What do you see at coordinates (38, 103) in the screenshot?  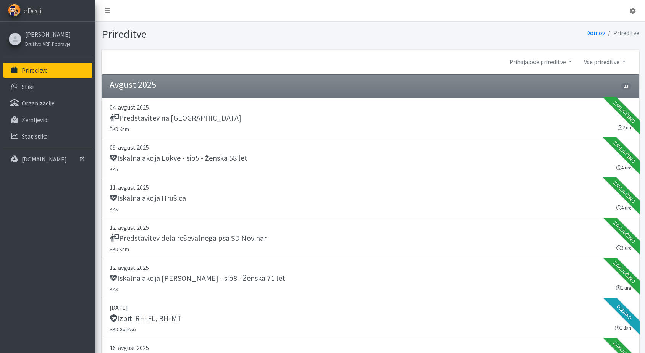 I see `p: Organizacije` at bounding box center [38, 103].